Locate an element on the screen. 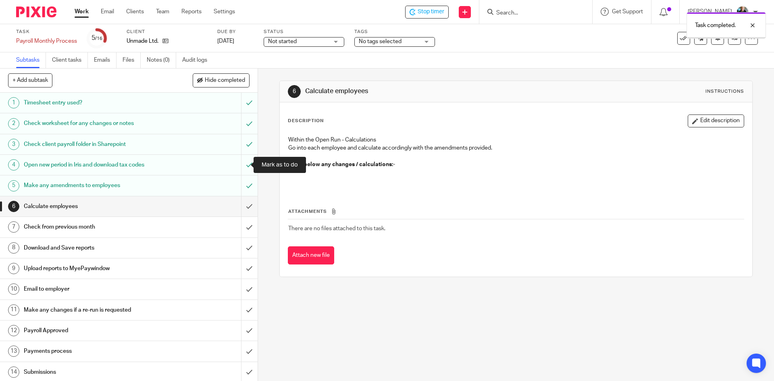  div: 10 is located at coordinates (14, 289).